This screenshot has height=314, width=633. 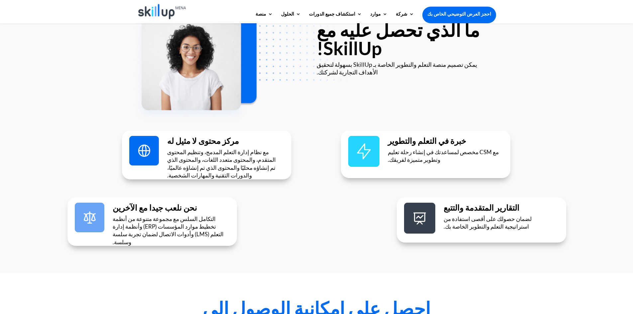 What do you see at coordinates (335, 17) in the screenshot?
I see `a: استكشاف جميع الدورات` at bounding box center [335, 17].